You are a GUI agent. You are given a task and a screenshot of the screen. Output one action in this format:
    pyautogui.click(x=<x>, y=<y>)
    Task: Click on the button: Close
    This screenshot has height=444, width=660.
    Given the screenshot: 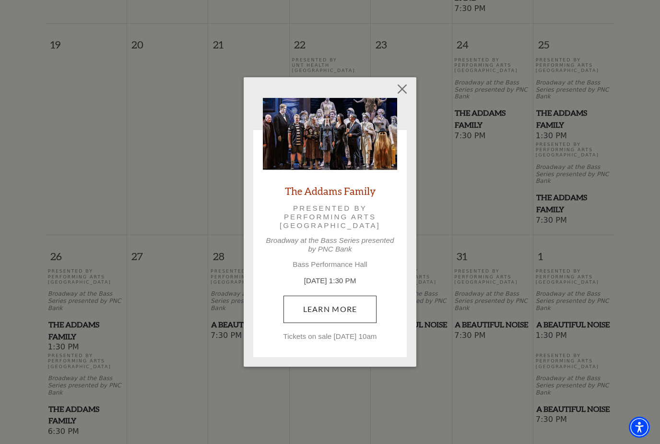 What is the action you would take?
    pyautogui.click(x=402, y=89)
    